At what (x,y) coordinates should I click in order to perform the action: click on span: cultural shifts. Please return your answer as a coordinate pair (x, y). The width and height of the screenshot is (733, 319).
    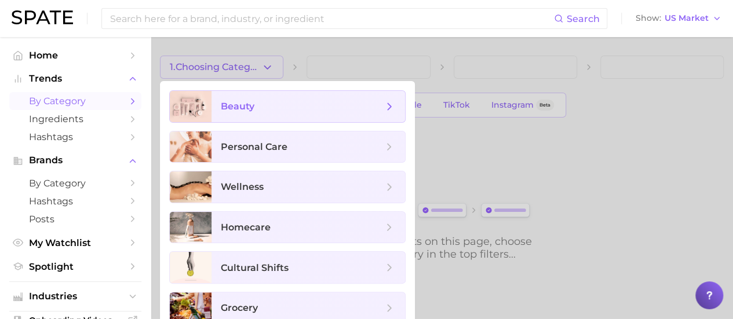
    Looking at the image, I should click on (254, 268).